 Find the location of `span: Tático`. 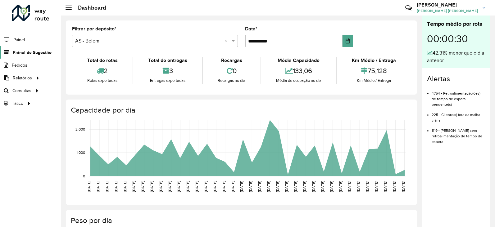

span: Tático is located at coordinates (17, 103).